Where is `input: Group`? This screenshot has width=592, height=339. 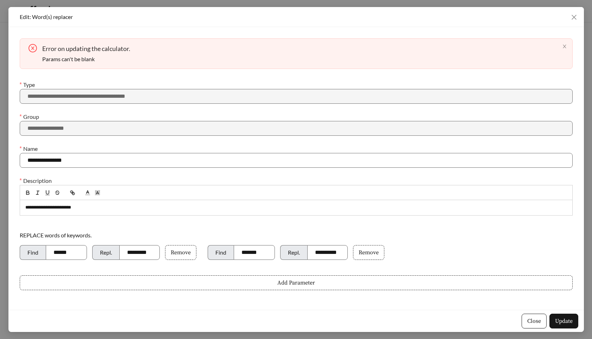 input: Group is located at coordinates (296, 128).